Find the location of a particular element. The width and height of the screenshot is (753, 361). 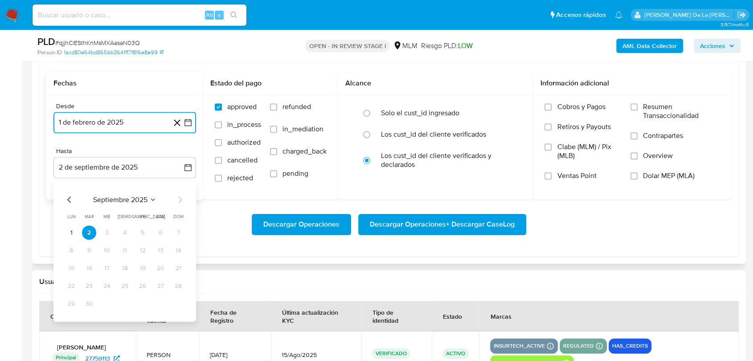

b: Person ID is located at coordinates (49, 53).